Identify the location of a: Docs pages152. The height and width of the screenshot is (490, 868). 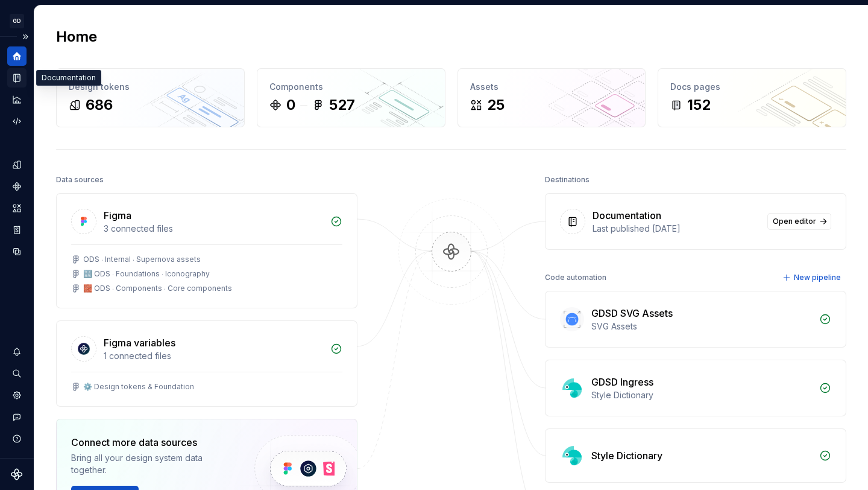
(752, 97).